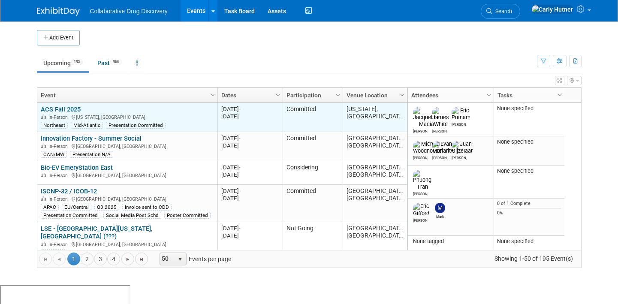 The width and height of the screenshot is (618, 304). Describe the element at coordinates (374, 95) in the screenshot. I see `a: Venue Location` at that location.